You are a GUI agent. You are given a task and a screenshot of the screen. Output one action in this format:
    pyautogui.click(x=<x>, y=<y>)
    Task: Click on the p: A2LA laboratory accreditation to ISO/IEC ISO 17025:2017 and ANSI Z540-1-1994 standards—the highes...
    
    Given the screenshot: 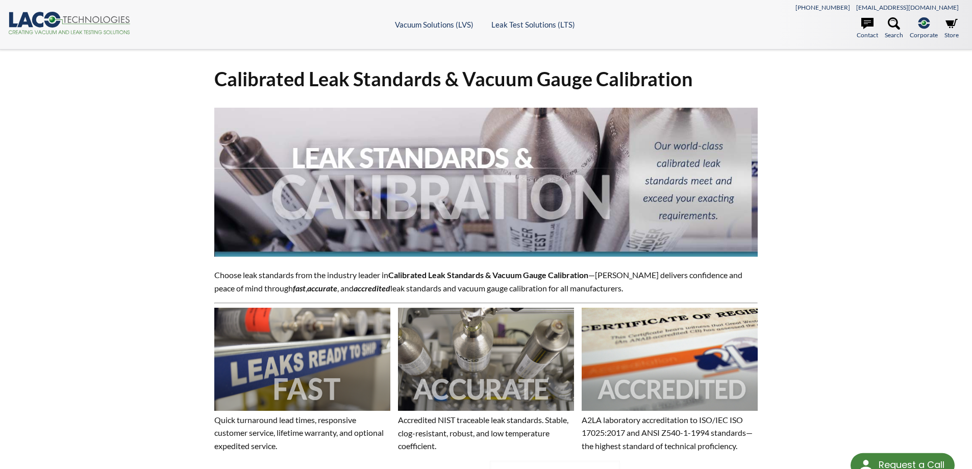 What is the action you would take?
    pyautogui.click(x=670, y=433)
    